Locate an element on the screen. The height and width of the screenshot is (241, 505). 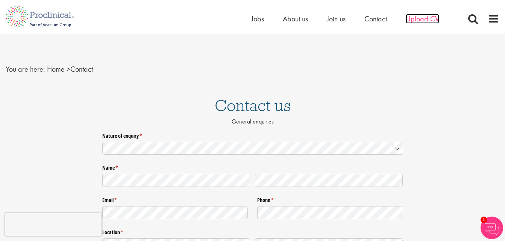
span: Jobs is located at coordinates (257, 19).